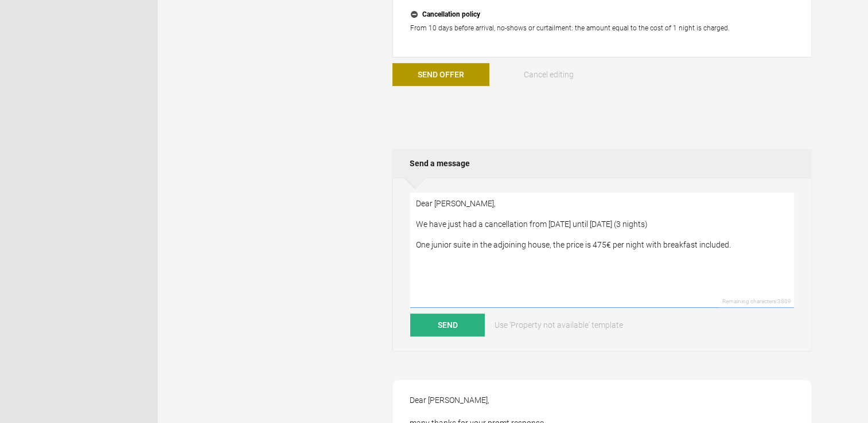 The height and width of the screenshot is (423, 868). I want to click on button: Cancellation policy, so click(602, 15).